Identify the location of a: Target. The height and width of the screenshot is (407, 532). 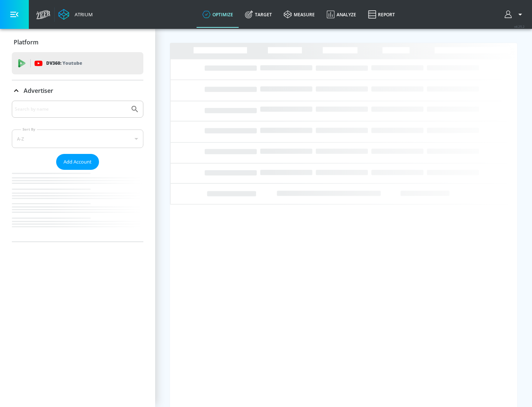
(258, 14).